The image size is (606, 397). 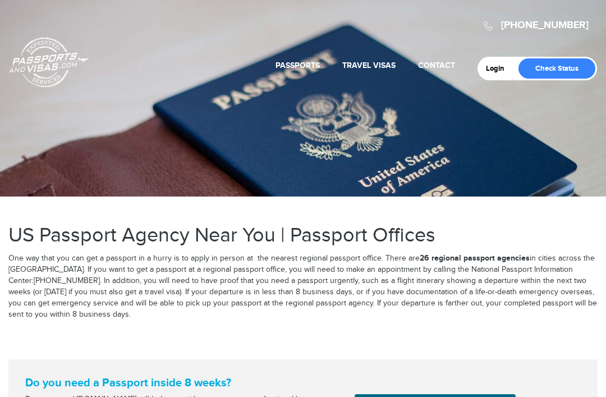 What do you see at coordinates (557, 68) in the screenshot?
I see `a: Check Status` at bounding box center [557, 68].